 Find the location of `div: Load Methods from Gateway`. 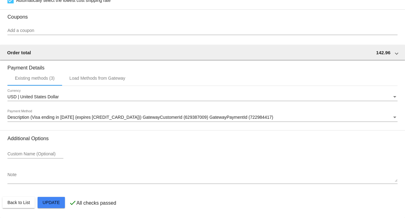

div: Load Methods from Gateway is located at coordinates (97, 78).